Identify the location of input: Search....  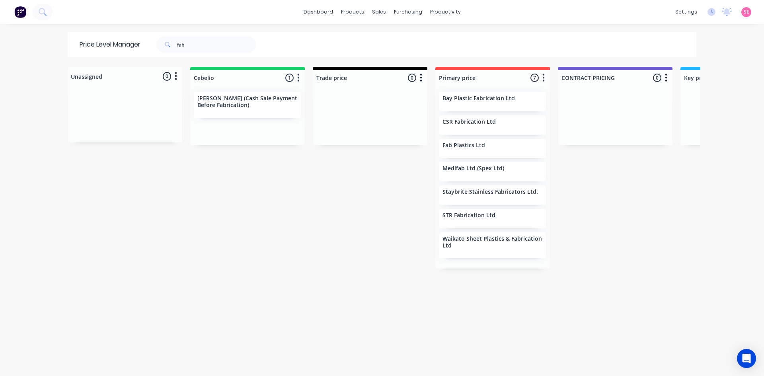
(216, 45).